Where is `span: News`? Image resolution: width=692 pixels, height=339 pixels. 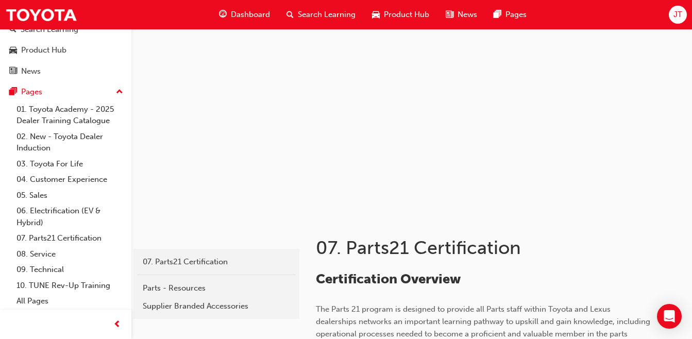 span: News is located at coordinates (467, 14).